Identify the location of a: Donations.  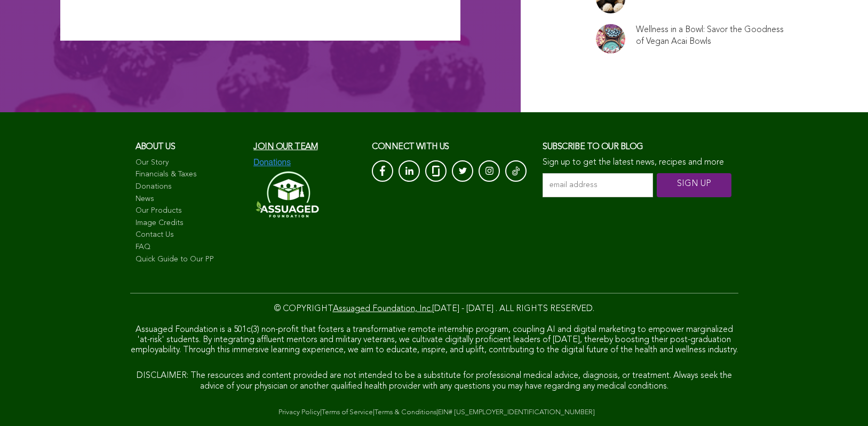
(190, 187).